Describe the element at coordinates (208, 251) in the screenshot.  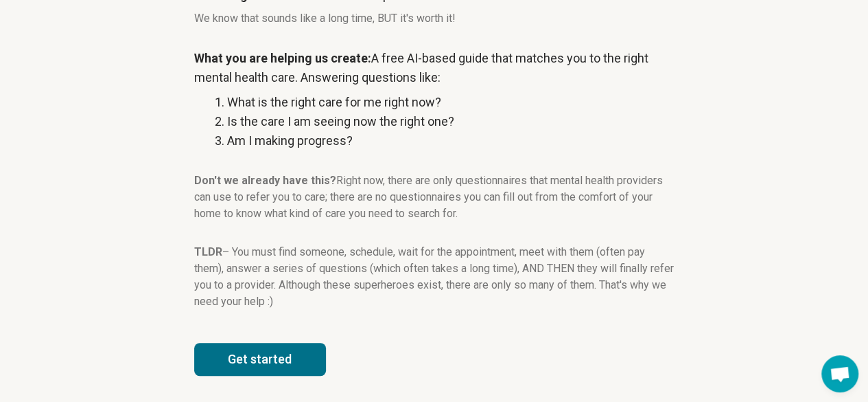
I see `strong: TLDR` at that location.